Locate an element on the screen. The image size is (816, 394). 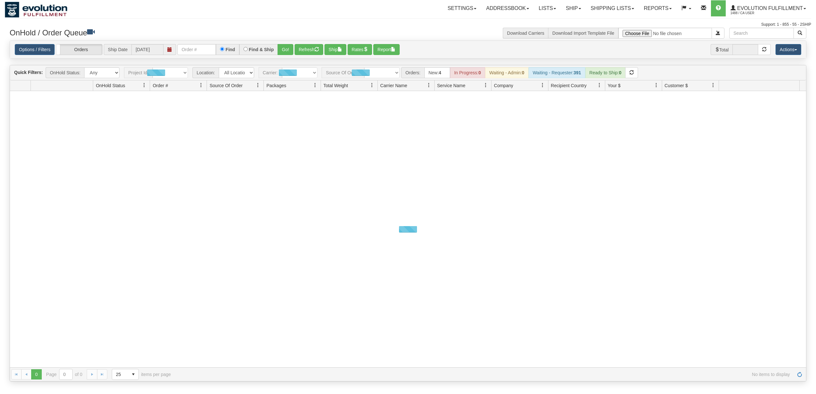
button: Report is located at coordinates (387, 50).